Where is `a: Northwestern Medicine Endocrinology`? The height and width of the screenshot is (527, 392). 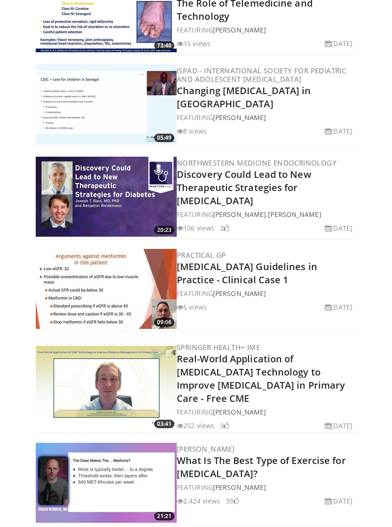 a: Northwestern Medicine Endocrinology is located at coordinates (257, 163).